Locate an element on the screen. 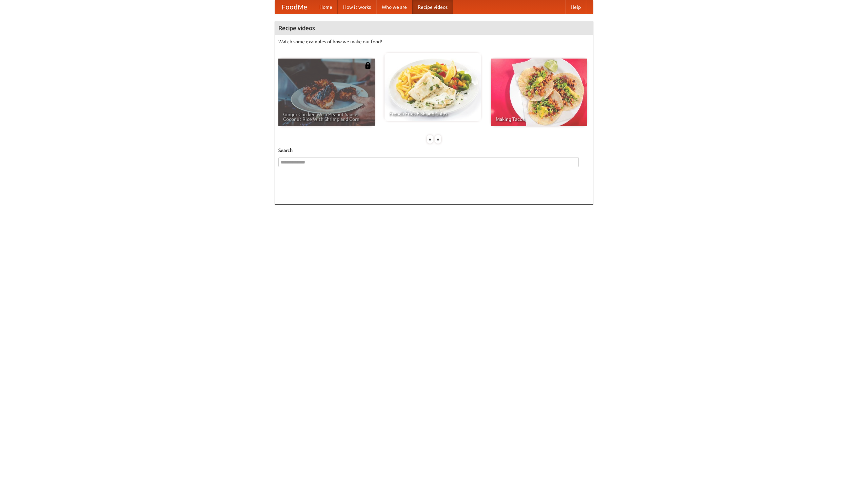 Image resolution: width=868 pixels, height=479 pixels. a: Making Tacos is located at coordinates (539, 92).